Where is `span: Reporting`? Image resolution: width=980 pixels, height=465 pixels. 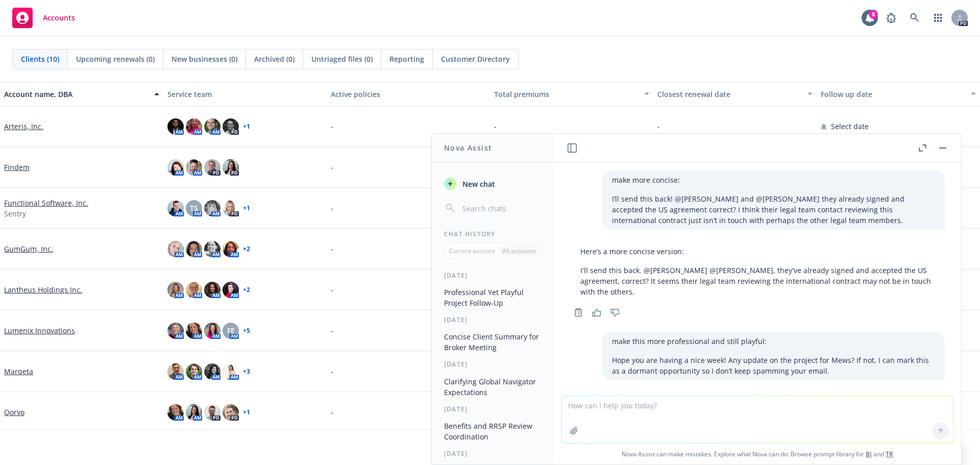
span: Reporting is located at coordinates (407, 59).